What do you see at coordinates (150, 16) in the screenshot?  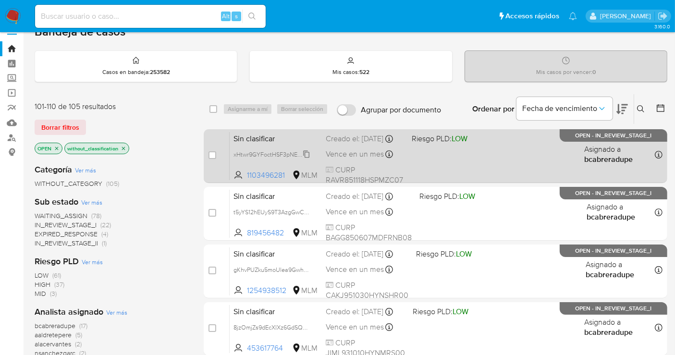 I see `input: Buscar usuario o caso...` at bounding box center [150, 16].